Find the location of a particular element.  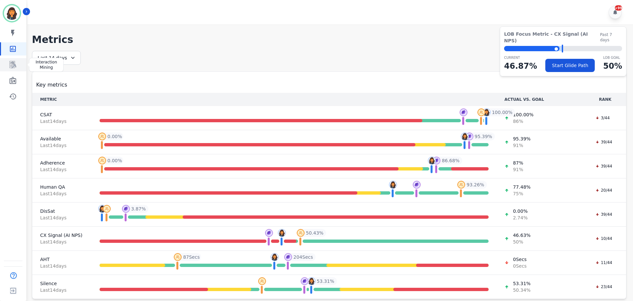

span: CSAT is located at coordinates (62, 114).